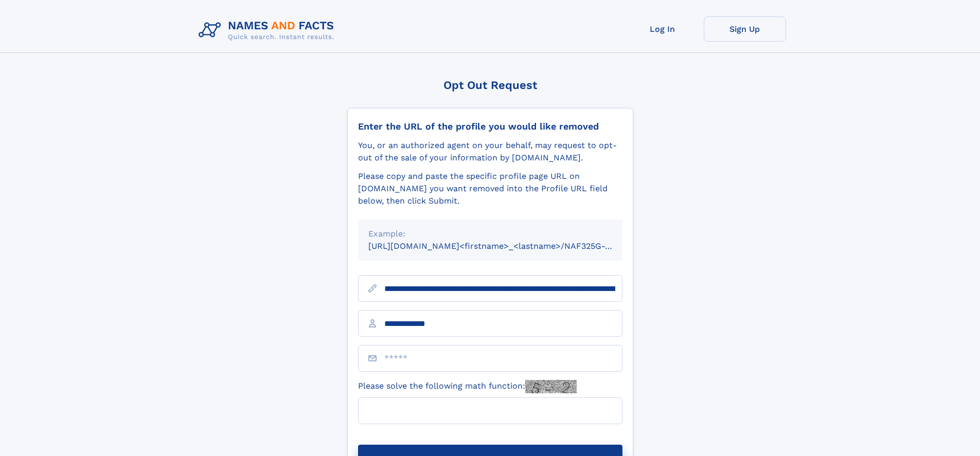 The width and height of the screenshot is (980, 456). What do you see at coordinates (490, 152) in the screenshot?
I see `div: You, or an authorized agent on your behalf, may request to opt-out of the sale of your informatio...` at bounding box center [490, 152].